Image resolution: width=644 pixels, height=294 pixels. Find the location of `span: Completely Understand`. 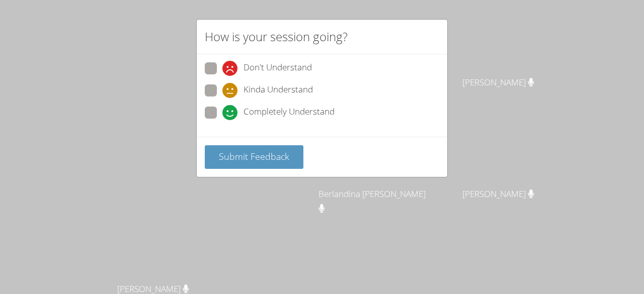

span: Completely Understand is located at coordinates (289, 113).